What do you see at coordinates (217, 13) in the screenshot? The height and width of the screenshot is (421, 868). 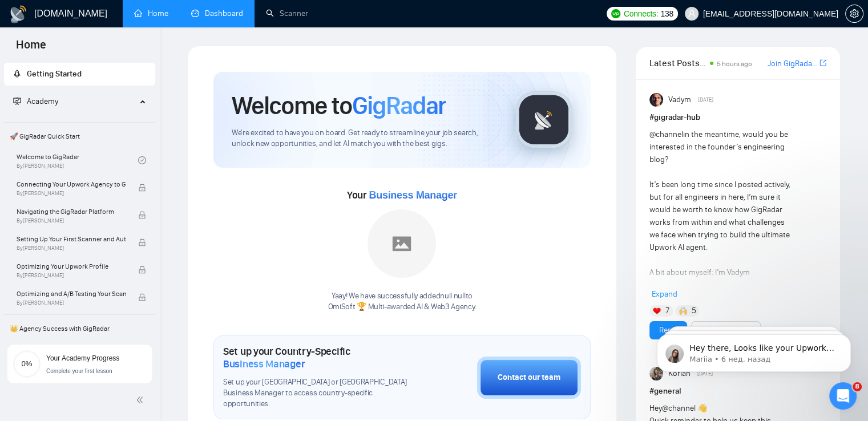 I see `a: dashboardDashboard` at bounding box center [217, 13].